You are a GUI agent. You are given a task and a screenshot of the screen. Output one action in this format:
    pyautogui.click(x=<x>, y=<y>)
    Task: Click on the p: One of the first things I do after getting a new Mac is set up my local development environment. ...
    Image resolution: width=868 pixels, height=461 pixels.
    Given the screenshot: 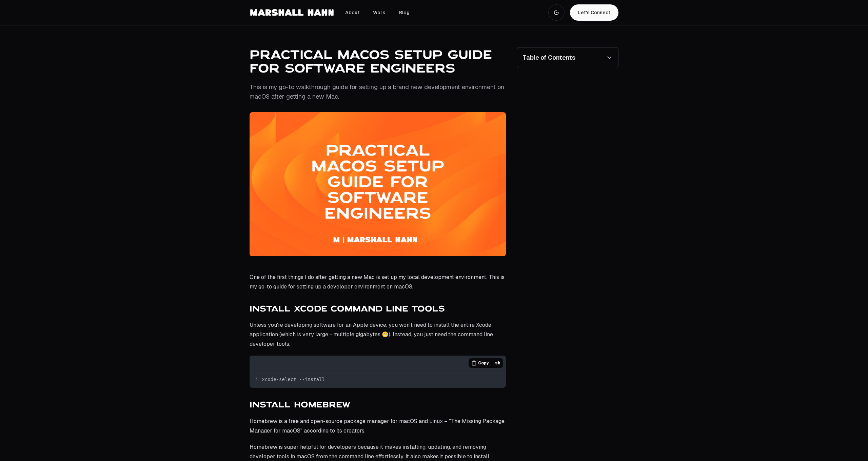 What is the action you would take?
    pyautogui.click(x=377, y=282)
    